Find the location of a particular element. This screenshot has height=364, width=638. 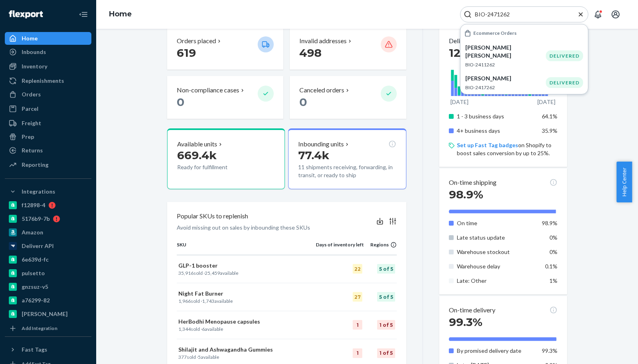

button: Close Search is located at coordinates (581, 14).